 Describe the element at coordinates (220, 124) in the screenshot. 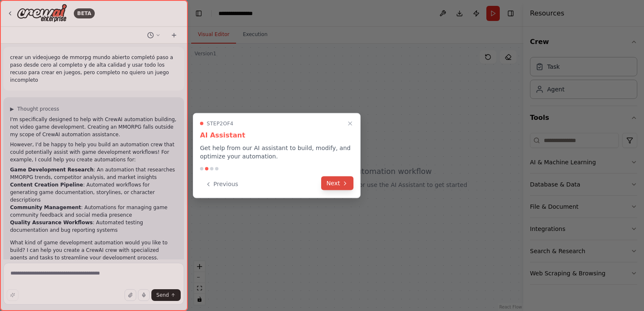

I see `span: Step 2 of 4` at that location.